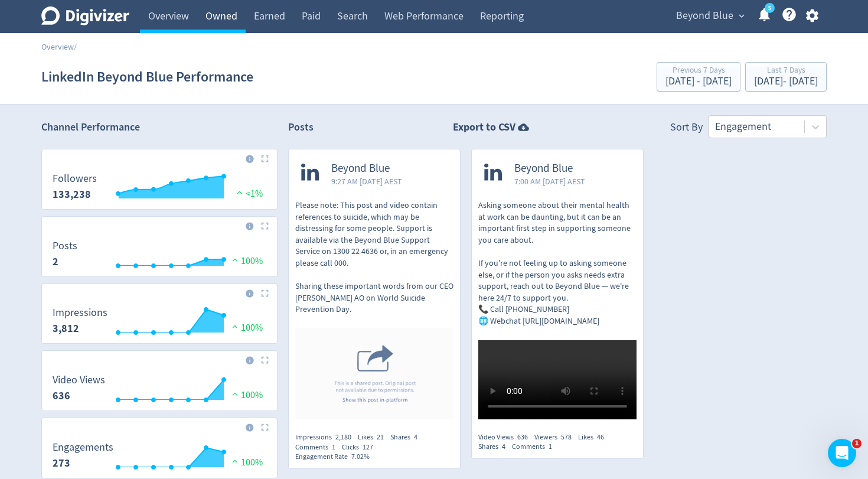 The height and width of the screenshot is (479, 868). I want to click on dt: Followers, so click(74, 179).